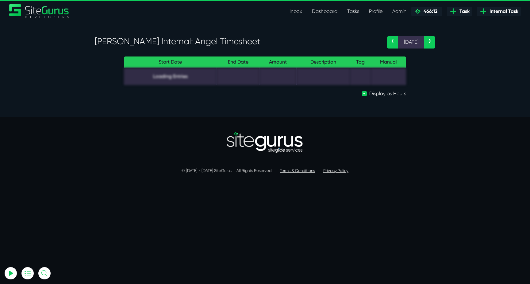 Image resolution: width=530 pixels, height=284 pixels. Describe the element at coordinates (503, 11) in the screenshot. I see `span: Internal Task` at that location.